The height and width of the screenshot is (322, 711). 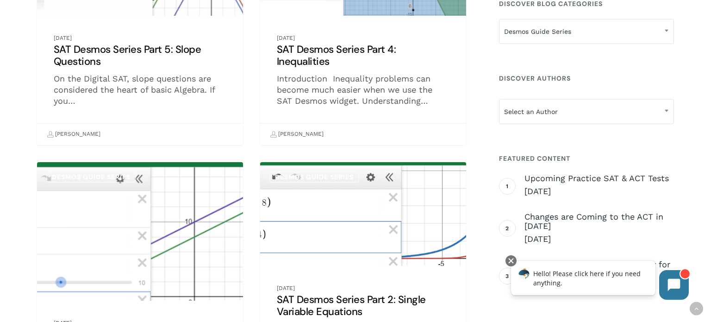 I want to click on h4: Featured Content, so click(x=587, y=158).